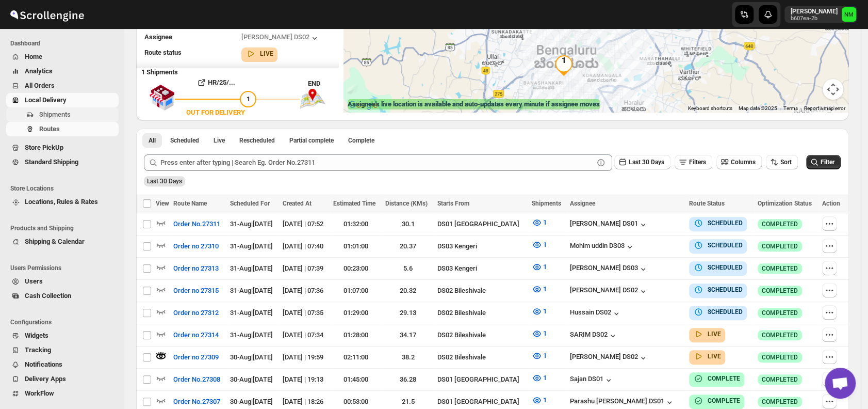 The height and width of the screenshot is (409, 868). Describe the element at coordinates (54, 241) in the screenshot. I see `span: Shipping & Calendar` at that location.